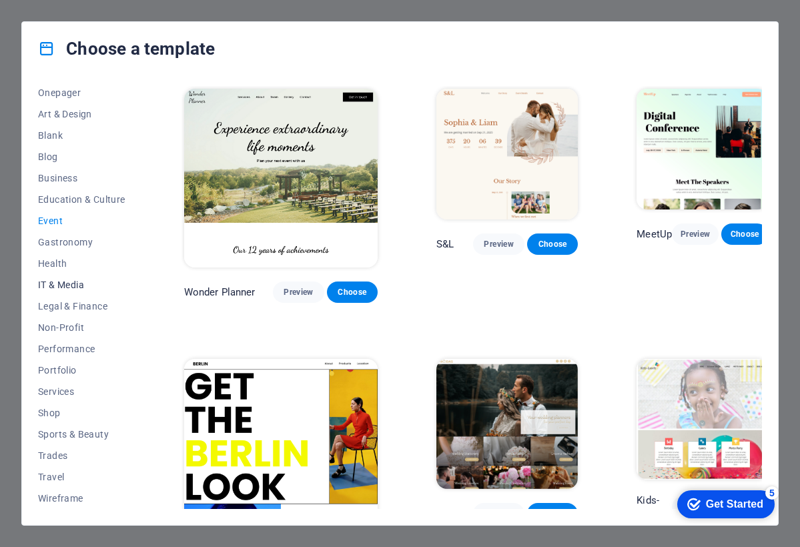 This screenshot has height=547, width=800. I want to click on button: Blank, so click(81, 136).